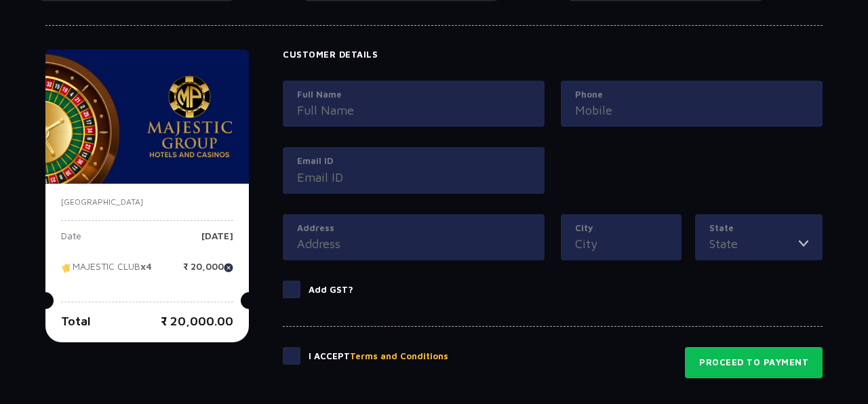 The width and height of the screenshot is (868, 404). What do you see at coordinates (106, 272) in the screenshot?
I see `p: MAJESTIC CLUB` at bounding box center [106, 272].